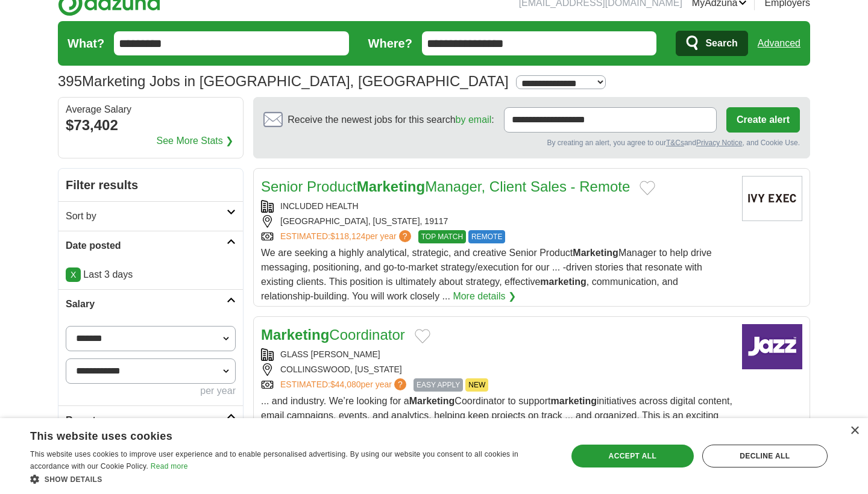 Image resolution: width=868 pixels, height=494 pixels. What do you see at coordinates (146, 246) in the screenshot?
I see `h2: Date posted` at bounding box center [146, 246].